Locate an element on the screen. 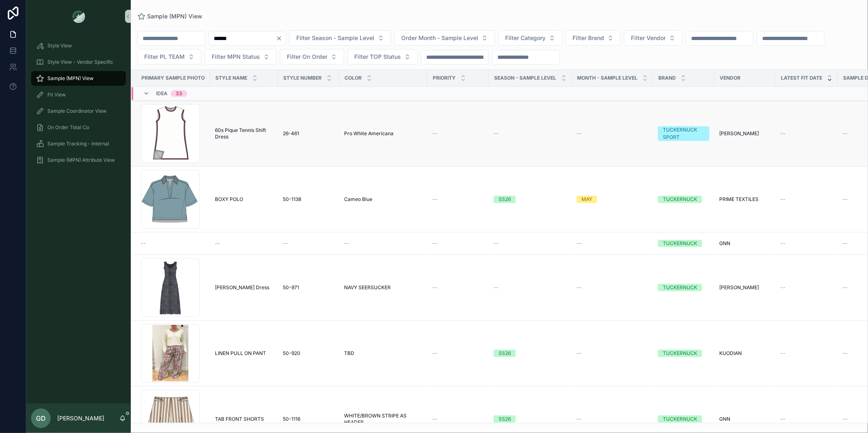  span: TBD is located at coordinates (349, 353).